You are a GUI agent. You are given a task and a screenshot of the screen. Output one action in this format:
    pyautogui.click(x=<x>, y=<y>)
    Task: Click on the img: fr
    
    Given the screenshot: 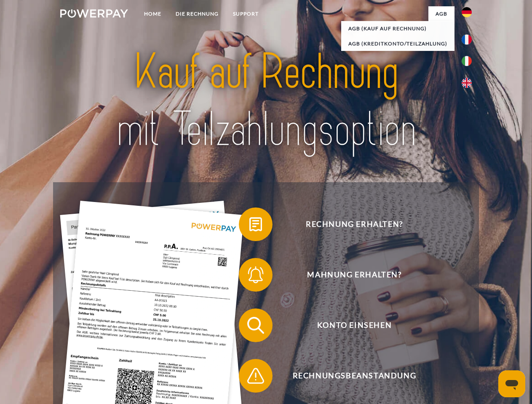 What is the action you would take?
    pyautogui.click(x=467, y=40)
    